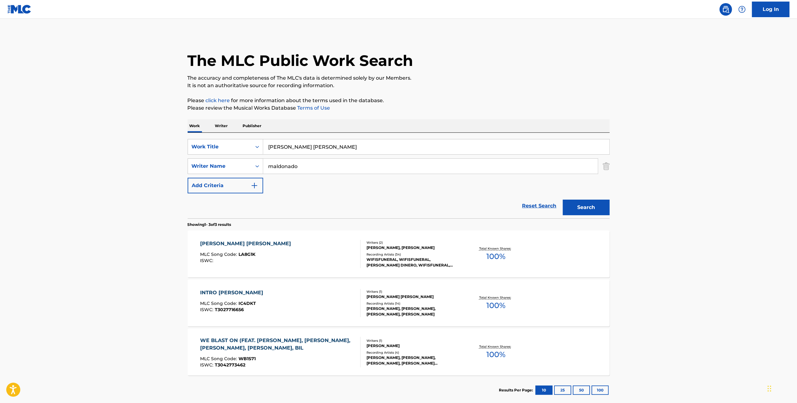 The image size is (797, 403). What do you see at coordinates (252, 126) in the screenshot?
I see `p: Publisher` at bounding box center [252, 126].